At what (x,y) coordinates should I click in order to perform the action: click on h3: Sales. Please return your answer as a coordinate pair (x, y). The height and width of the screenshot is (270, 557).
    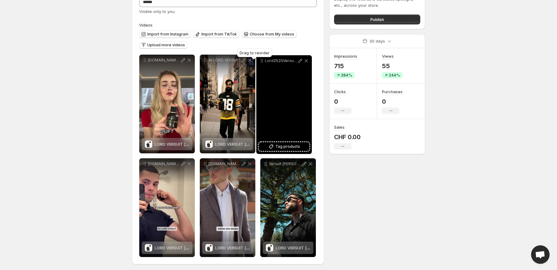
    Looking at the image, I should click on (339, 127).